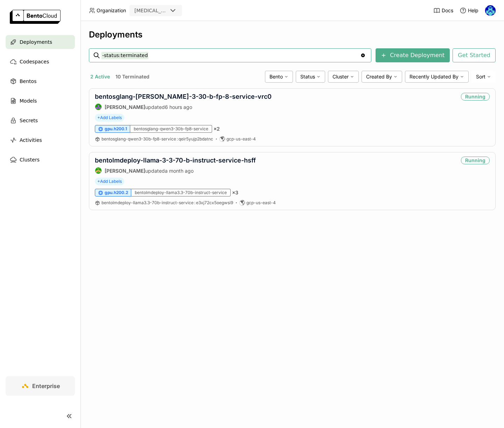 The width and height of the screenshot is (504, 428). I want to click on span: Activities, so click(31, 140).